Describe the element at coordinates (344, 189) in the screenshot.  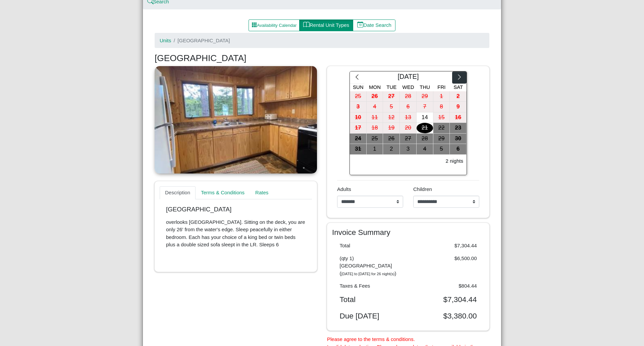
I see `span: Adults` at that location.